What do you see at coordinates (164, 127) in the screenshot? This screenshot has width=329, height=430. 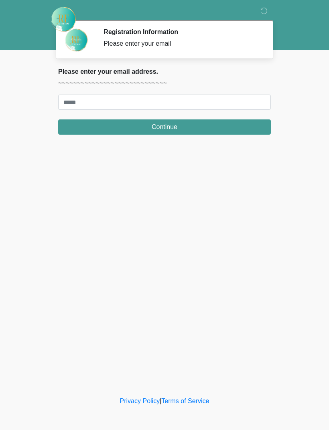 I see `button: Continue` at bounding box center [164, 127].